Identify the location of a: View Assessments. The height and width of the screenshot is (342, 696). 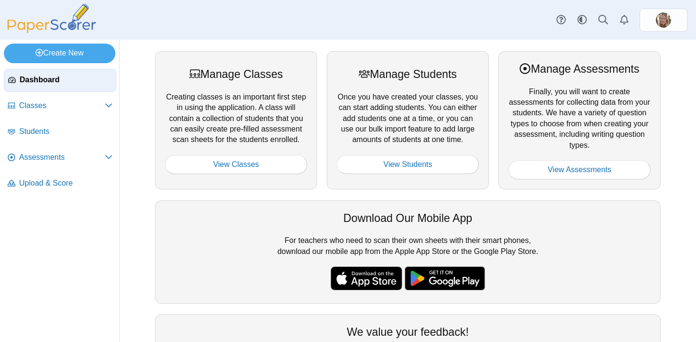
(580, 170).